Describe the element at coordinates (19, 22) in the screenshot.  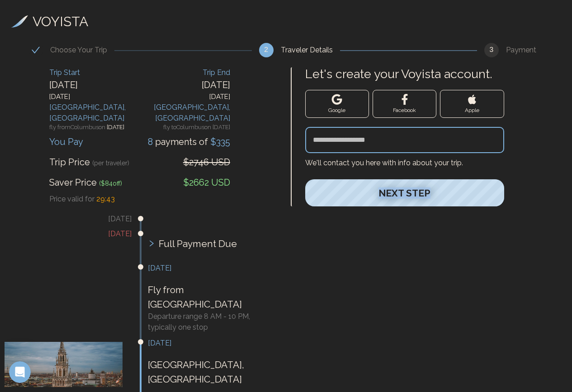
I see `img: Voyista Logo` at that location.